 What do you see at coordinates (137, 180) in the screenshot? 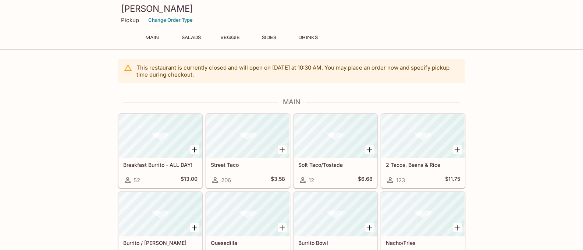
I see `span: 52` at bounding box center [137, 180].